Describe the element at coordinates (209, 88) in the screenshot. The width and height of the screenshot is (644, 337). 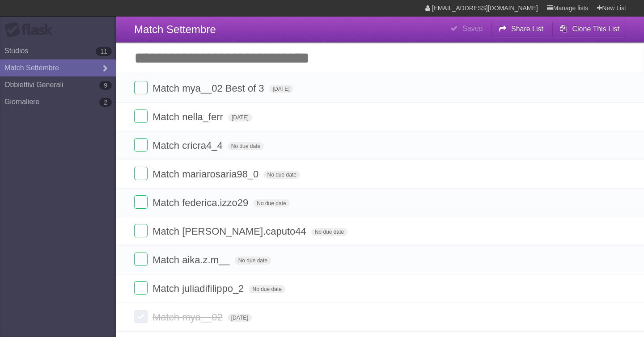
I see `span: Match mya__02 Best of 3` at that location.